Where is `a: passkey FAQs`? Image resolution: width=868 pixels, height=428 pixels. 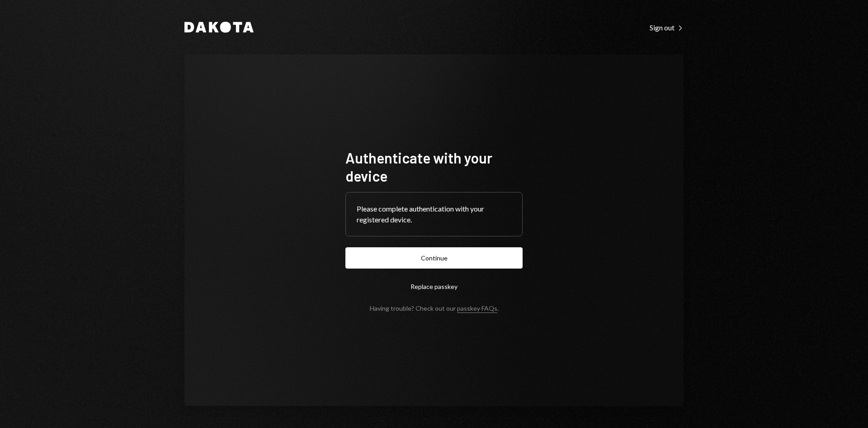 a: passkey FAQs is located at coordinates (477, 308).